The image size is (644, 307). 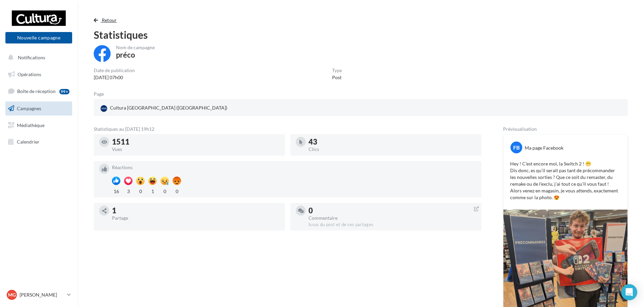 I want to click on span: Retour, so click(x=109, y=20).